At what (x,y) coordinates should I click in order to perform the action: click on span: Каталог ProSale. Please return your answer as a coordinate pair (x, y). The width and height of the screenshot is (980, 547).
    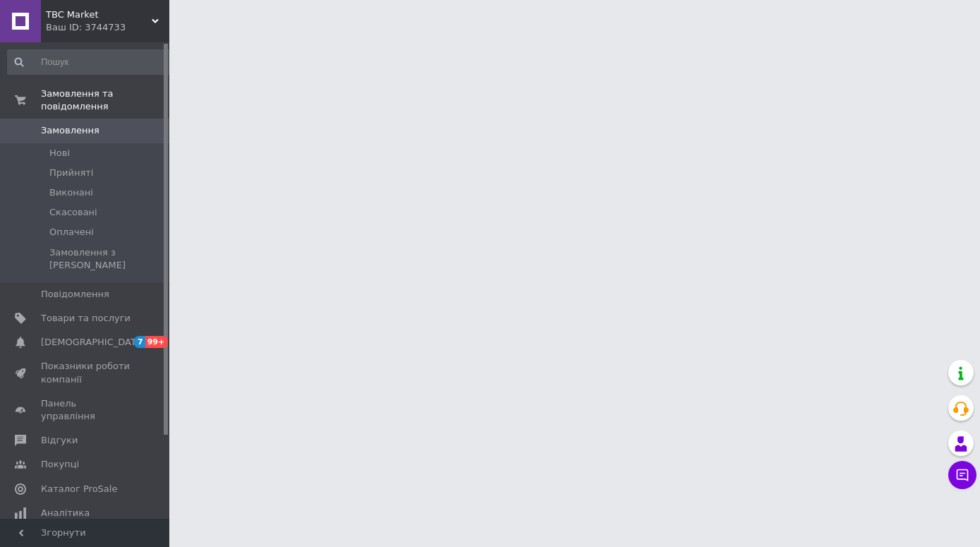
    Looking at the image, I should click on (79, 489).